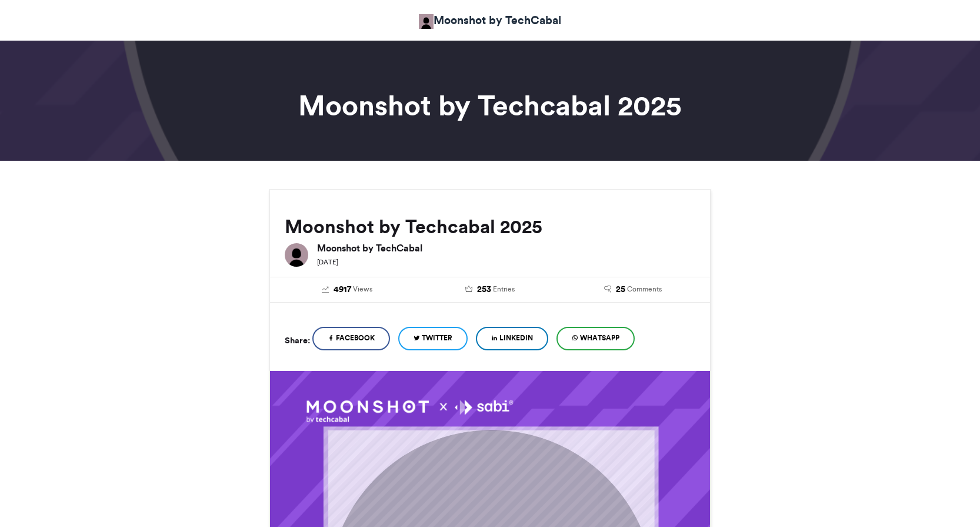  Describe the element at coordinates (490, 227) in the screenshot. I see `h2: Moonshot by Techcabal 2025` at that location.